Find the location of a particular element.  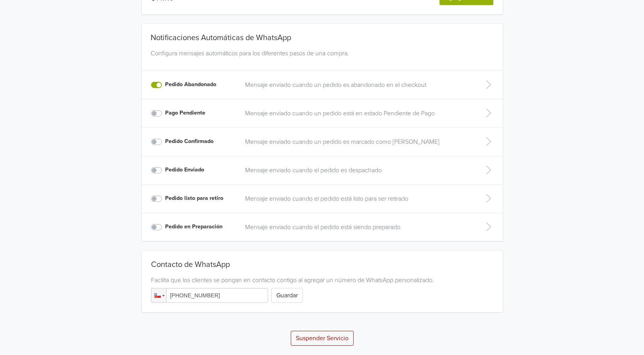

p: Mensaje enviado cuando un pedido está en estado Pendiente de Pago is located at coordinates (357, 113).